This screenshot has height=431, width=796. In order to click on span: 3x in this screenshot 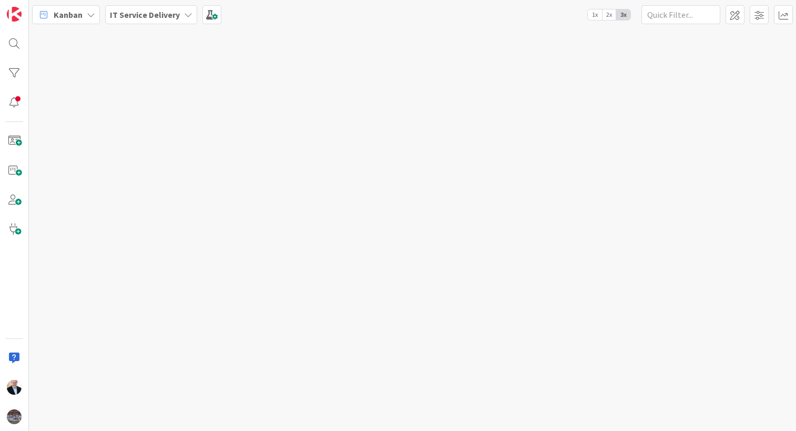, I will do `click(623, 15)`.